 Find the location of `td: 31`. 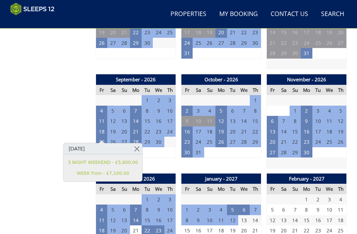

td: 31 is located at coordinates (198, 153).